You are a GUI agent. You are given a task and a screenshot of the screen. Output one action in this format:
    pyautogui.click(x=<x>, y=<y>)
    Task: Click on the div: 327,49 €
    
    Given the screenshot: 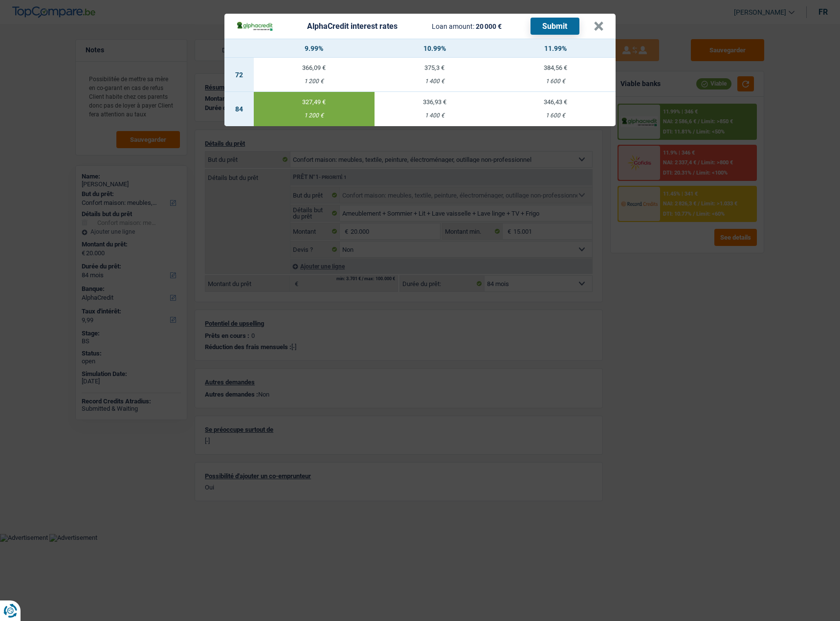 What is the action you would take?
    pyautogui.click(x=314, y=101)
    